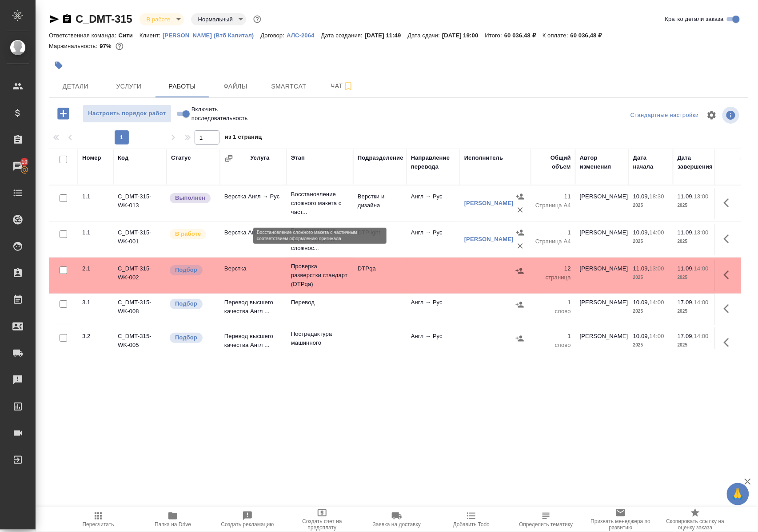 This screenshot has width=758, height=532. I want to click on p: АЛС-2064, so click(304, 35).